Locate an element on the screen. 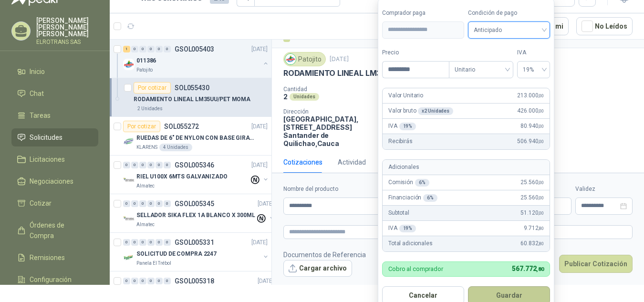  p: SELLADOR SIKA FLEX 1A BLANCO X 300ML is located at coordinates (195, 215).